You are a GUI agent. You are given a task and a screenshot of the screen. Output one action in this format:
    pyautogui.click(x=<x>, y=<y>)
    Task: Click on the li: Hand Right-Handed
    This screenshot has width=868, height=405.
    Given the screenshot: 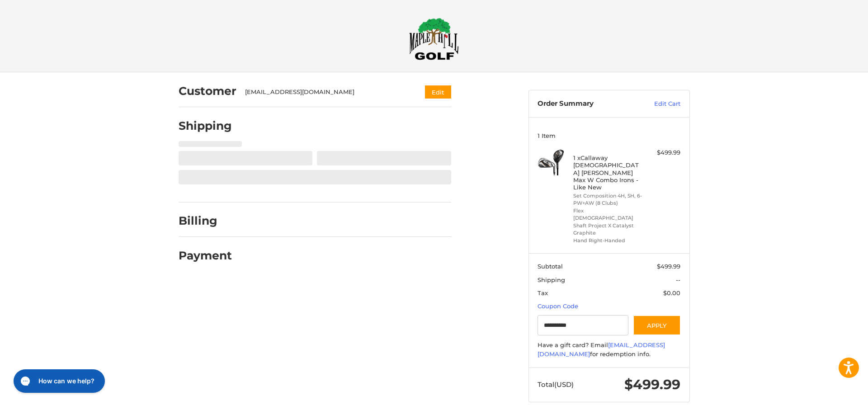 What is the action you would take?
    pyautogui.click(x=608, y=240)
    